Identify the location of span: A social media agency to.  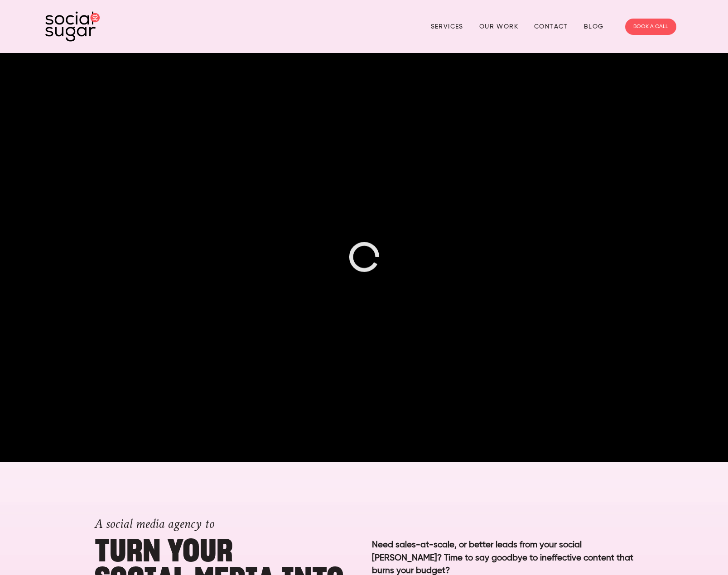
(155, 524).